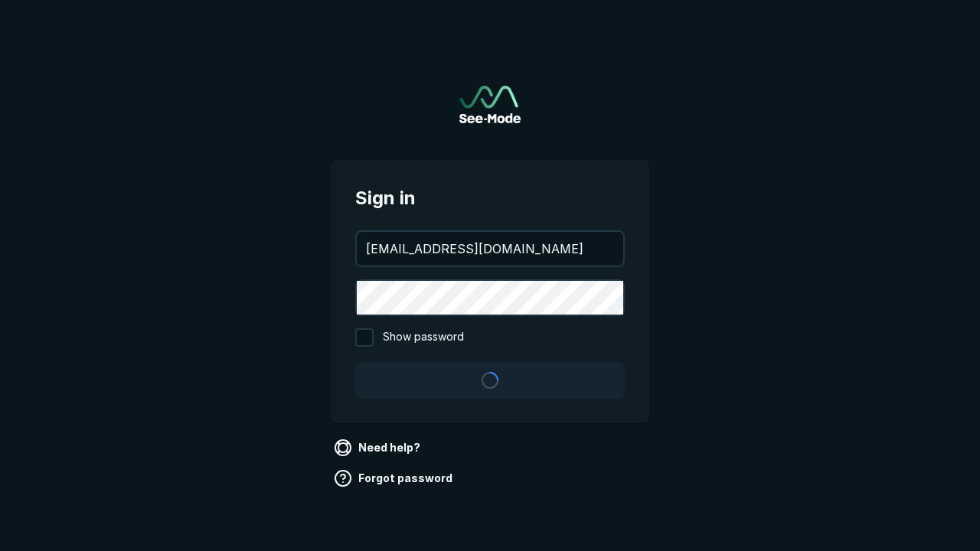 This screenshot has width=980, height=551. Describe the element at coordinates (378, 448) in the screenshot. I see `a: Need help?` at that location.